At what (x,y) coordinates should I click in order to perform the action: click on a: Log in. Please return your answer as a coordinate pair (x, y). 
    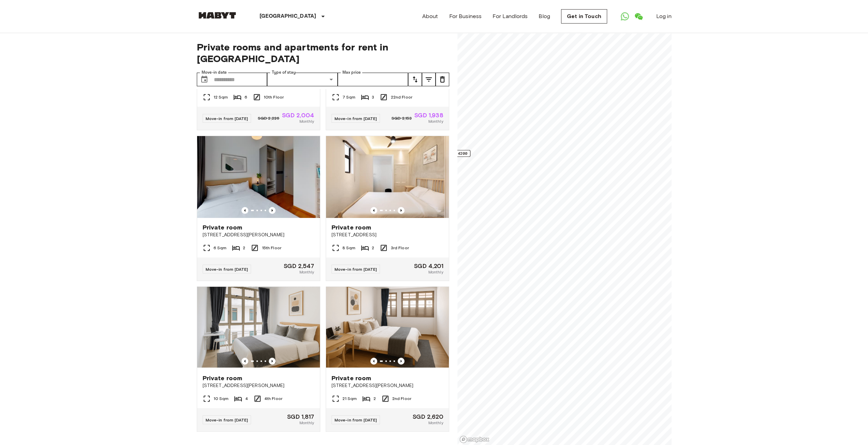
    Looking at the image, I should click on (664, 16).